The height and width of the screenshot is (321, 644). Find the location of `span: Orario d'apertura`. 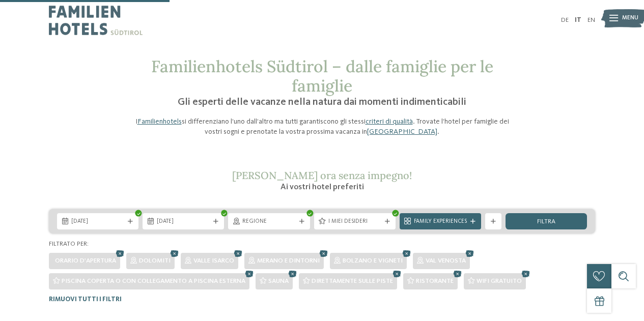

span: Orario d'apertura is located at coordinates (85, 260).